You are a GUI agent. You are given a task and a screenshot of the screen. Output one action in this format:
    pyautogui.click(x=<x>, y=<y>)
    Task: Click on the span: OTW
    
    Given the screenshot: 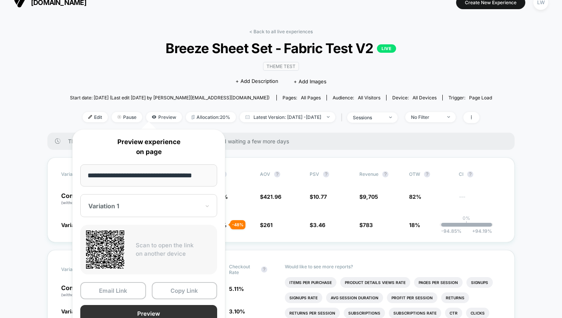 What is the action you would take?
    pyautogui.click(x=430, y=174)
    